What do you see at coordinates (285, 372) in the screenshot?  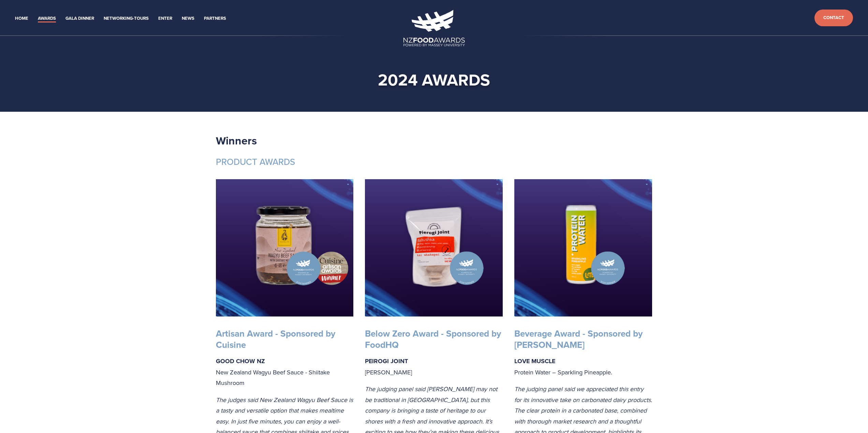 I see `p: New Zealand Wagyu Beef Sauce - Shiitake Mushroom` at bounding box center [285, 372].